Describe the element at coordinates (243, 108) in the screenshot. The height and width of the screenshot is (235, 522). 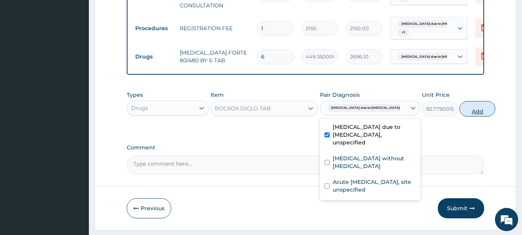
I see `div: ROCKOX DICLO TAB` at that location.